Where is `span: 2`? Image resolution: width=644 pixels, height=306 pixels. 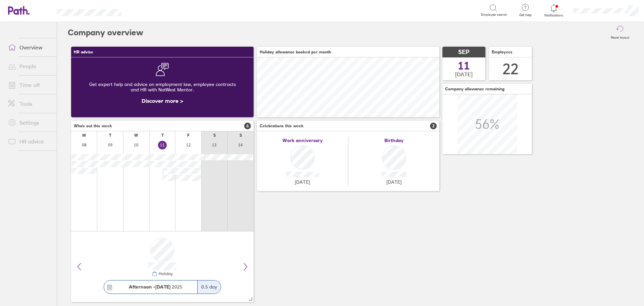 span: 2 is located at coordinates (434, 126).